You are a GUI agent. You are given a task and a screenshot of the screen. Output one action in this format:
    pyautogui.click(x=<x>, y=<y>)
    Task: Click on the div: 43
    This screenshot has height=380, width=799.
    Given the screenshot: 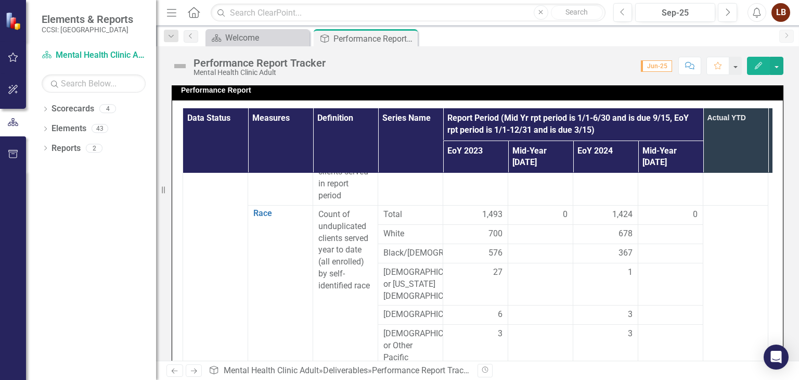 What is the action you would take?
    pyautogui.click(x=100, y=129)
    